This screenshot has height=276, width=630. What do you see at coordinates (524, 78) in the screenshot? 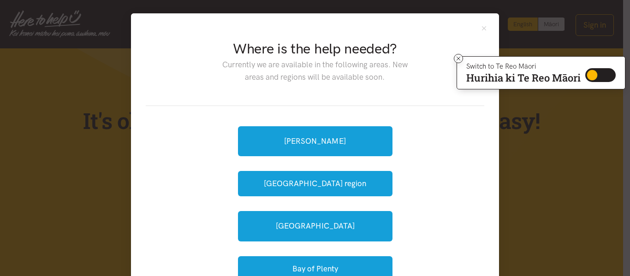
I see `p: Hurihia ki Te Reo Māori` at bounding box center [524, 78].